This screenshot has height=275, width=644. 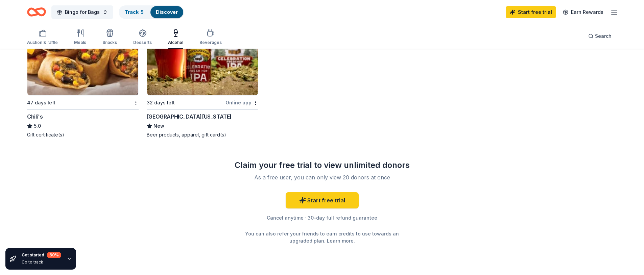 What do you see at coordinates (134, 12) in the screenshot?
I see `a: Track· 5` at bounding box center [134, 12].